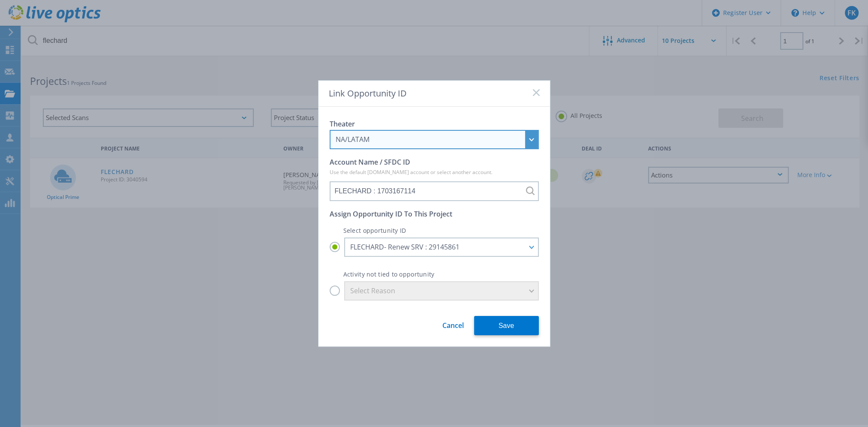 The height and width of the screenshot is (427, 868). Describe the element at coordinates (368, 93) in the screenshot. I see `span: Link Opportunity ID` at that location.